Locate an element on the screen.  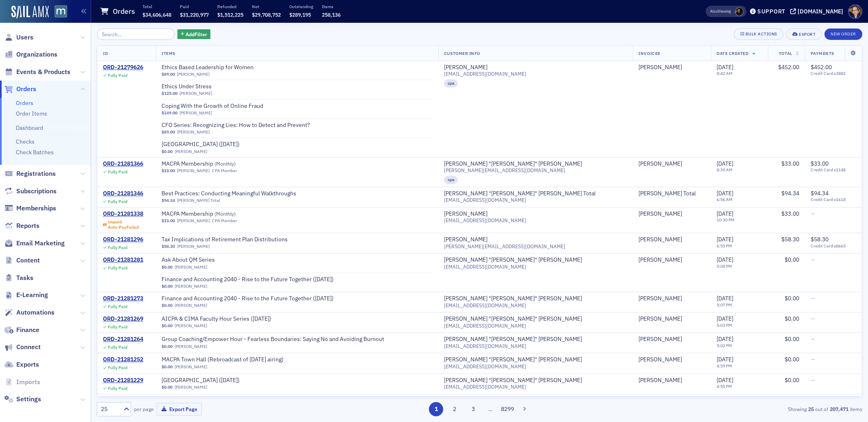
span: Events & Products is located at coordinates (43, 72).